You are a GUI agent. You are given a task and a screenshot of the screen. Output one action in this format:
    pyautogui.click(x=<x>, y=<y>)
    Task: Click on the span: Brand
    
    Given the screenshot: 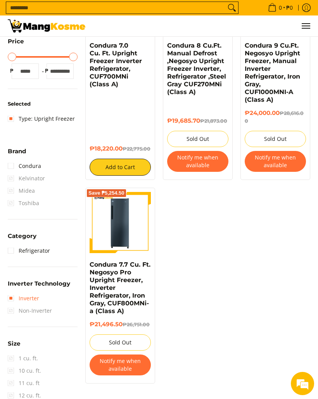 What is the action you would take?
    pyautogui.click(x=17, y=151)
    